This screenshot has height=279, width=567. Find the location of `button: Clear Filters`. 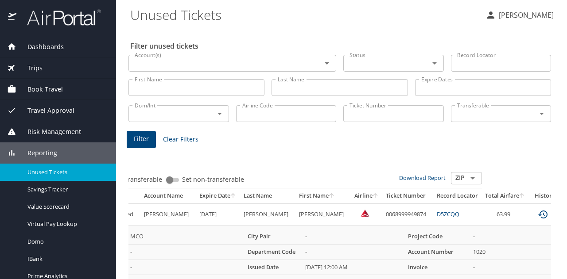

button: Clear Filters is located at coordinates (181, 139).